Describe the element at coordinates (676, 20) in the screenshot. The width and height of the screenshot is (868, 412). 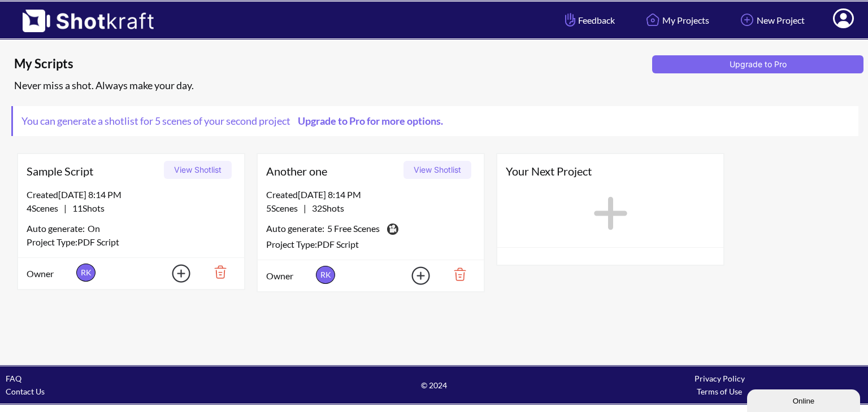
I see `a: My Projects` at that location.